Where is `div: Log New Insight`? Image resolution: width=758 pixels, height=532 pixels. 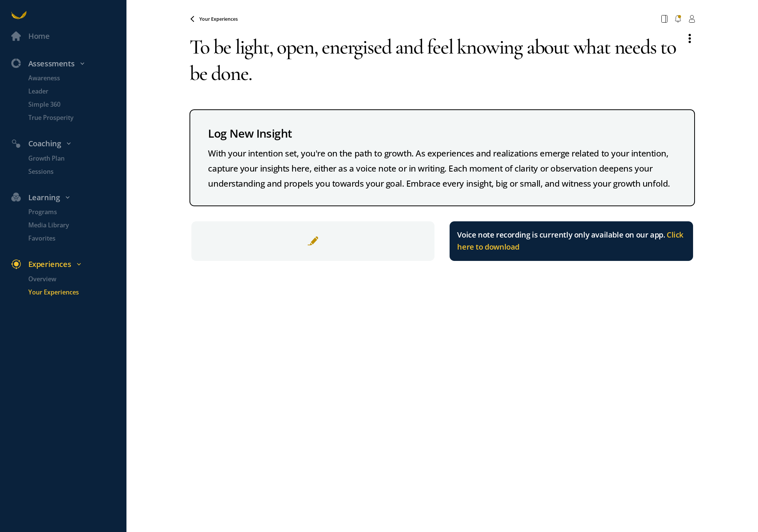 div: Log New Insight is located at coordinates (442, 134).